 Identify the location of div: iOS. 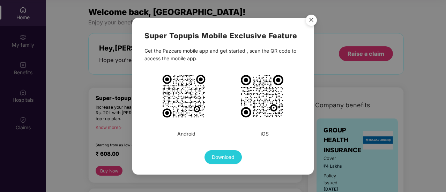
(265, 134).